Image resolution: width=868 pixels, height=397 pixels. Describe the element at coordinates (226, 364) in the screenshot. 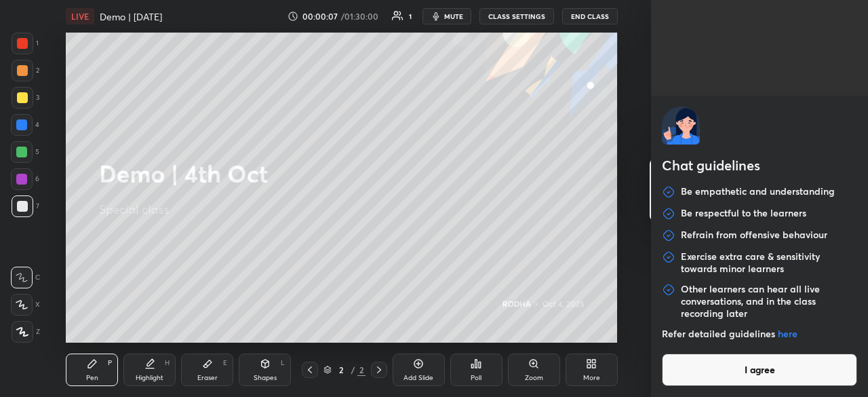

I see `div: E` at that location.